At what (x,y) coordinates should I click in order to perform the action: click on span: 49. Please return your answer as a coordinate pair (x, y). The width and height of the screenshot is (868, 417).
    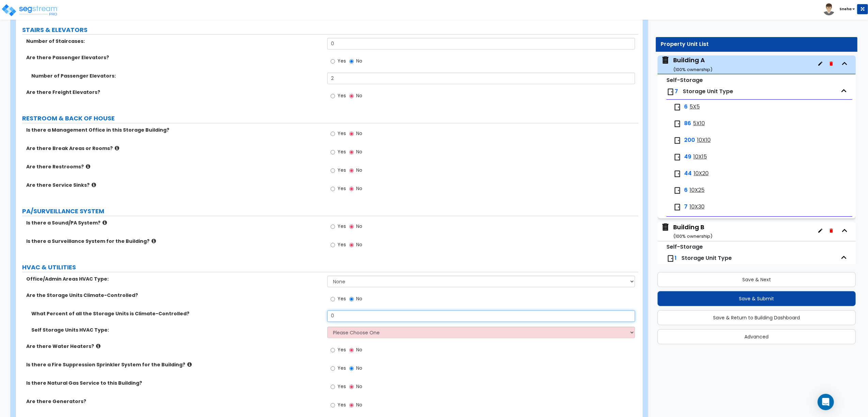
    Looking at the image, I should click on (688, 157).